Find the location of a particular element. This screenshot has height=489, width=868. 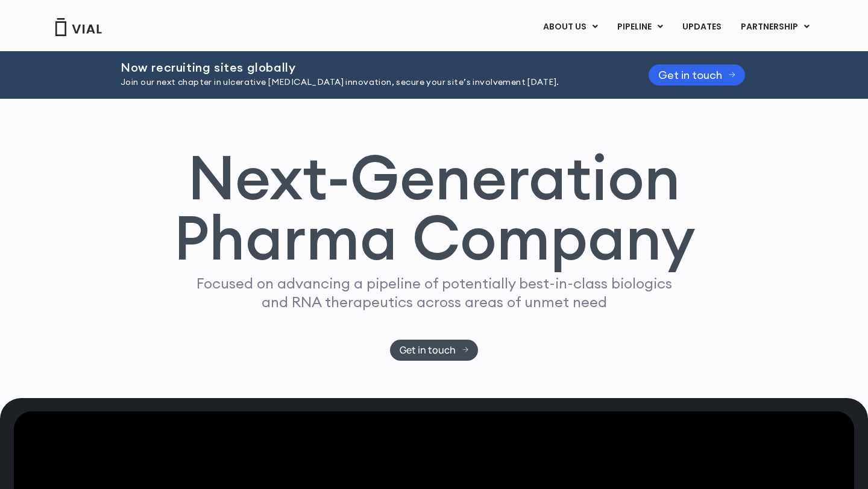

a: UPDATES is located at coordinates (701, 27).